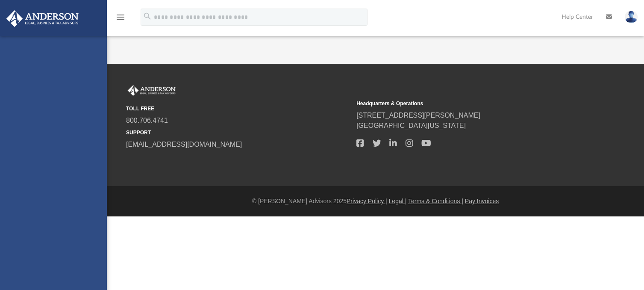  Describe the element at coordinates (366, 201) in the screenshot. I see `a: Privacy Policy |` at that location.